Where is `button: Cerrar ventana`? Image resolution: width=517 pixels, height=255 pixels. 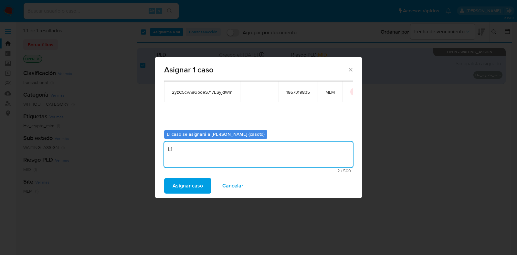
button: Cerrar ventana is located at coordinates (350, 69).